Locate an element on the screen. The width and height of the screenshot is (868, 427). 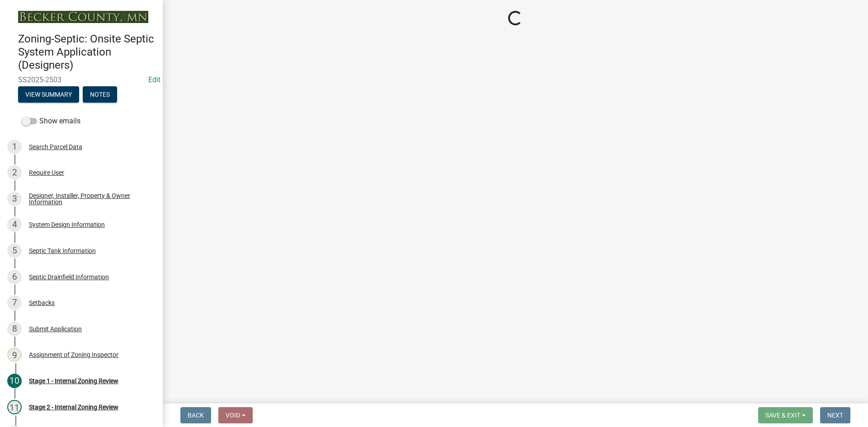
wm-modal-confirm: Summary is located at coordinates (48, 95).